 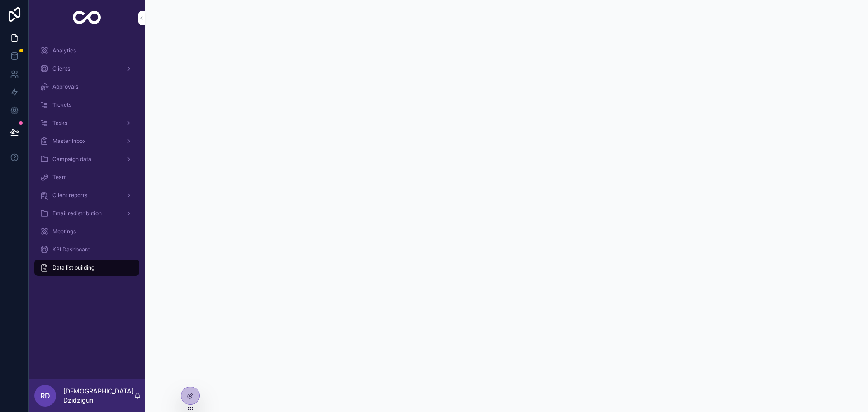 I want to click on span: Analytics, so click(x=64, y=51).